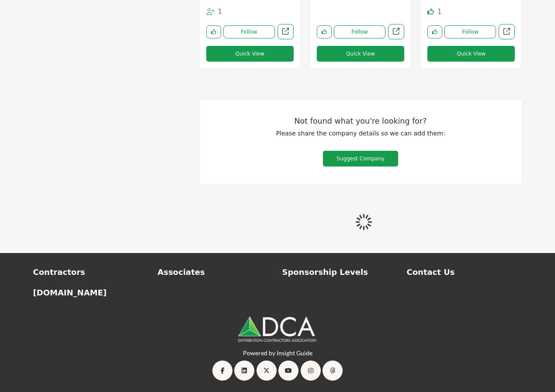 The image size is (555, 392). What do you see at coordinates (288, 370) in the screenshot?
I see `a: YouTube Link` at bounding box center [288, 370].